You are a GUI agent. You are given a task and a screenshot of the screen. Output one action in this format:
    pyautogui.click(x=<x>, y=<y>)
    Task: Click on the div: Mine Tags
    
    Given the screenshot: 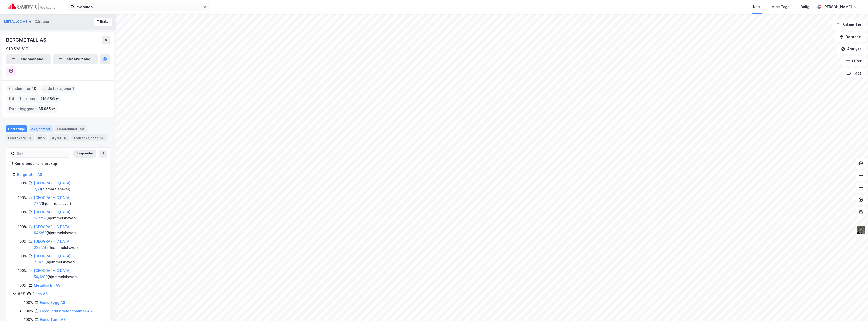 What is the action you would take?
    pyautogui.click(x=781, y=7)
    